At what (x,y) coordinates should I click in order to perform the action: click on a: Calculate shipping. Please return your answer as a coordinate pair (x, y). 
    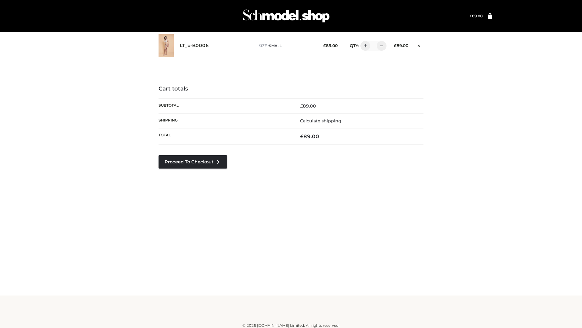
    Looking at the image, I should click on (321, 121).